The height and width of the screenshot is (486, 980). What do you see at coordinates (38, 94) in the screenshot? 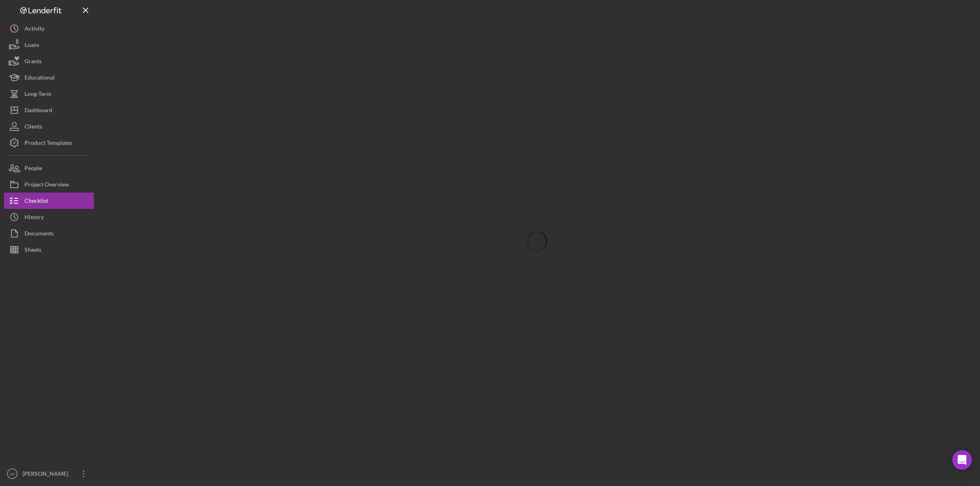
I see `div: Long-Term` at bounding box center [38, 94].